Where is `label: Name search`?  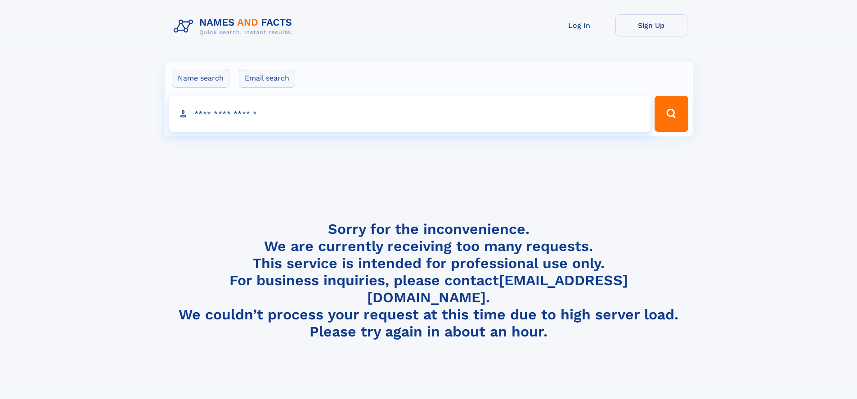
label: Name search is located at coordinates (201, 78).